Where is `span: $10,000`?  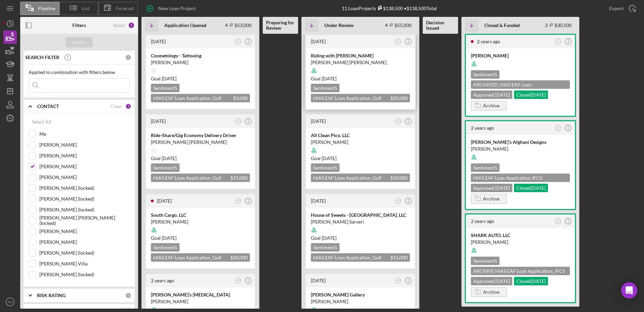 span: $10,000 is located at coordinates (399, 177).